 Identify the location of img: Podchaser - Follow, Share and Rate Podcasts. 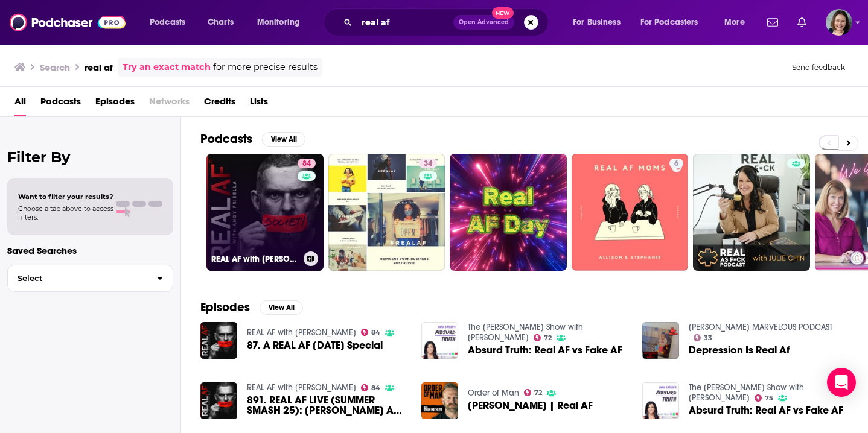
(68, 22).